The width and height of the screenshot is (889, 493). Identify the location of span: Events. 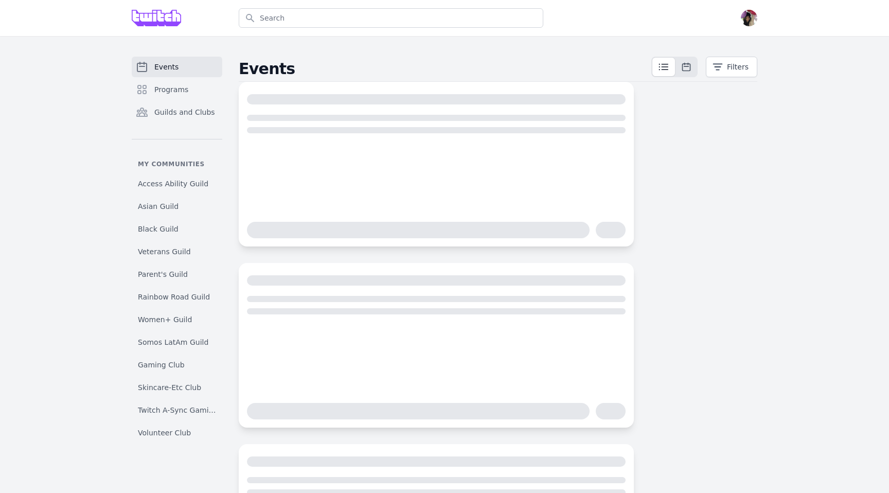
(166, 67).